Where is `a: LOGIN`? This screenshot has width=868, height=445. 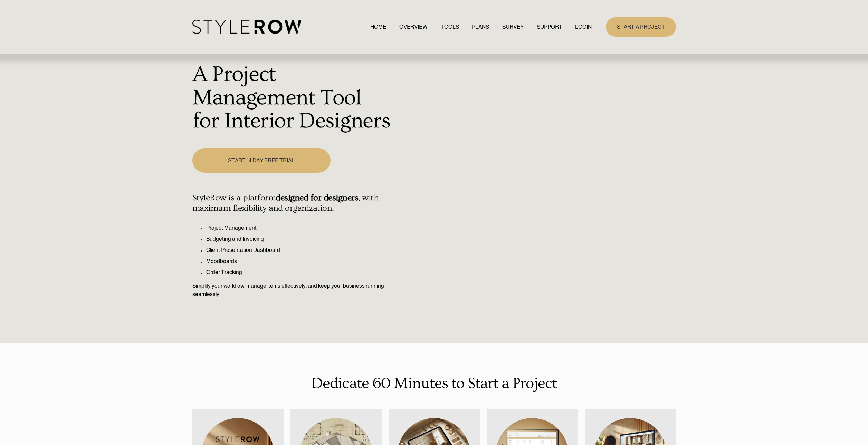 a: LOGIN is located at coordinates (583, 27).